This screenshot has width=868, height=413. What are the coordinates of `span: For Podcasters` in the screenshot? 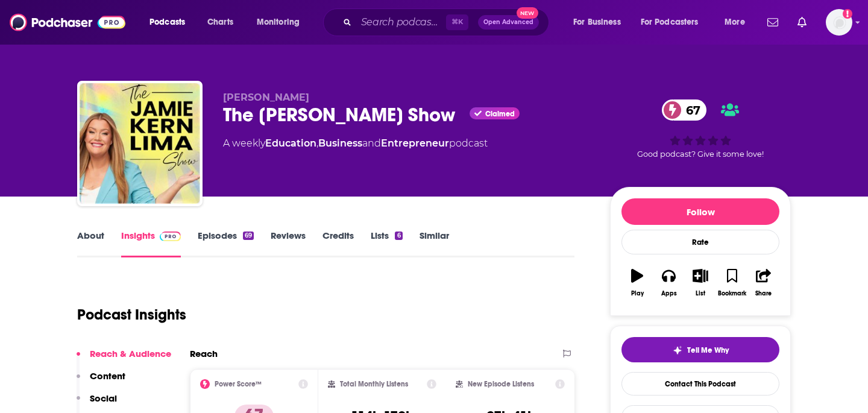 It's located at (669, 23).